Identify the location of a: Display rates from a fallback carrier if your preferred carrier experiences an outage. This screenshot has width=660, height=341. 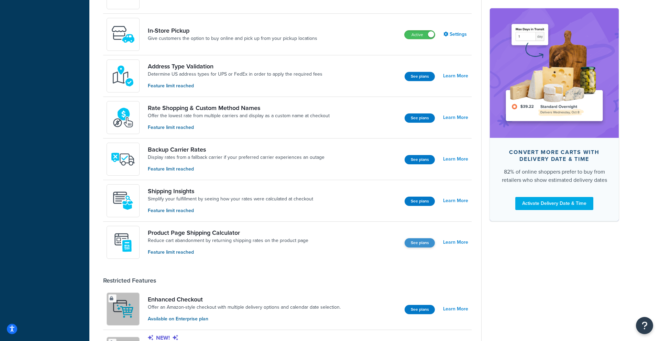
(236, 158).